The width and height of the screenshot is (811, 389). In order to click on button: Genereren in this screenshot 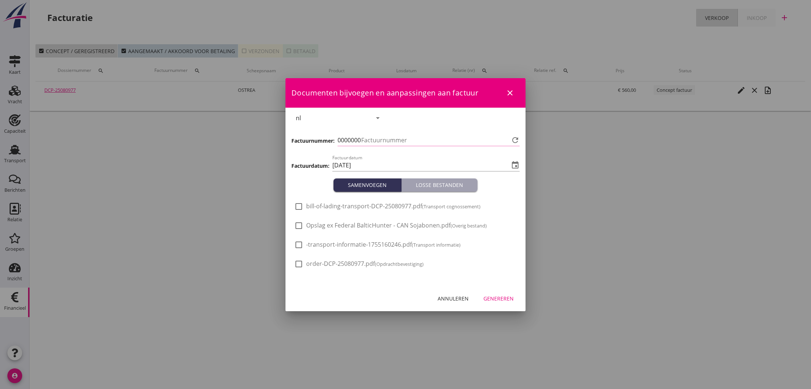, I will do `click(498, 299)`.